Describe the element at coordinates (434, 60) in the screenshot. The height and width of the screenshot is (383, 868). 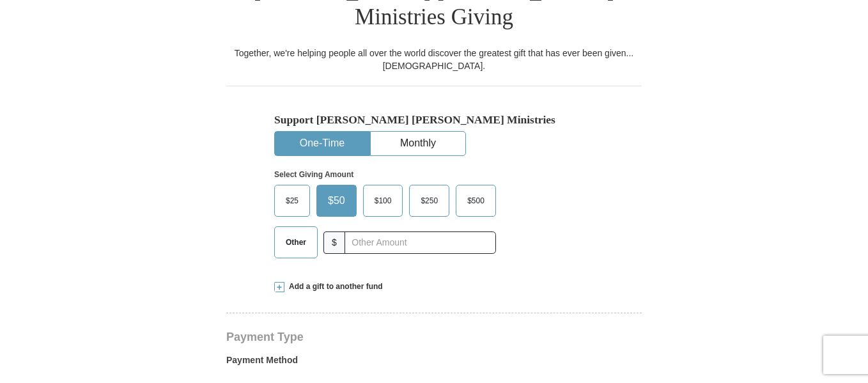
I see `div: Together, we're helping people all over the world discover the greatest gift that has ever been g...` at that location.